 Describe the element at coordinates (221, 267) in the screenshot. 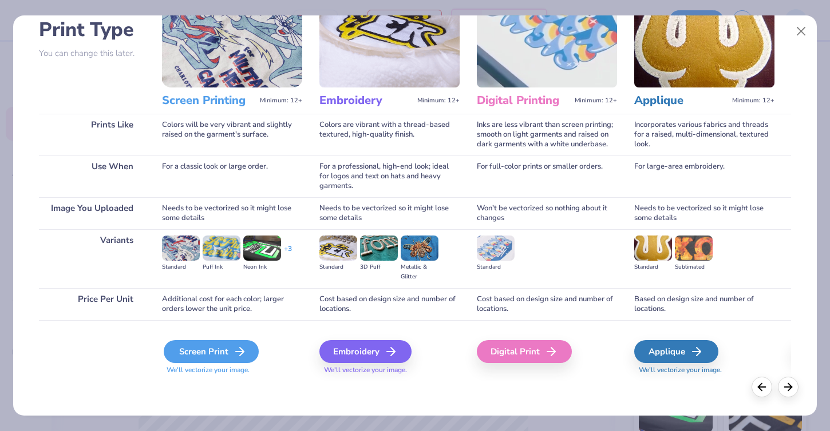

I see `div: Puff Ink` at that location.